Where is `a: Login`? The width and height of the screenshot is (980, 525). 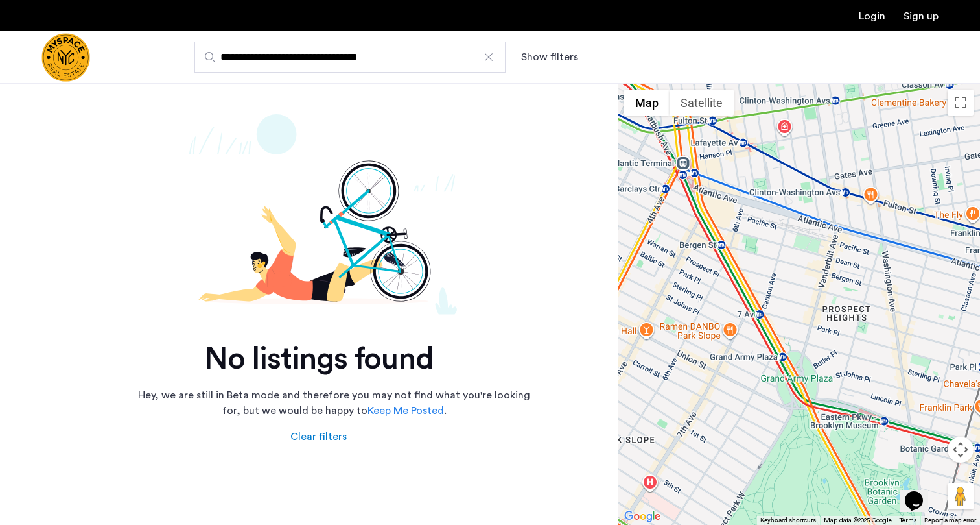
a: Login is located at coordinates (872, 16).